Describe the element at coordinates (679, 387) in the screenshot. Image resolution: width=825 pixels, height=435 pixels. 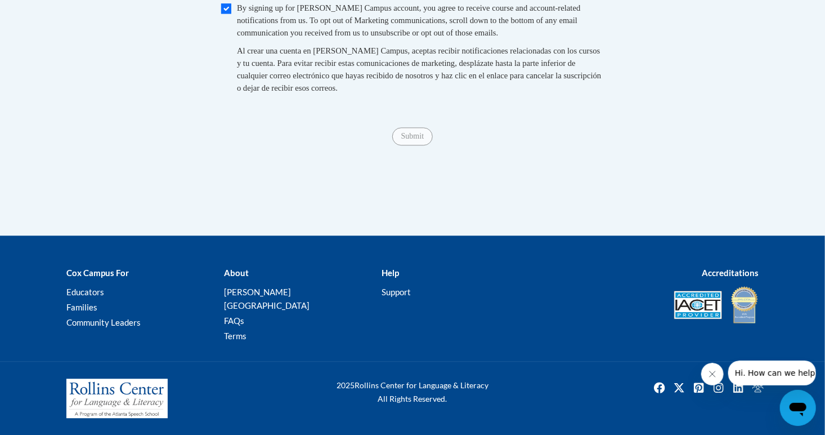
I see `img: Twitter icon` at that location.